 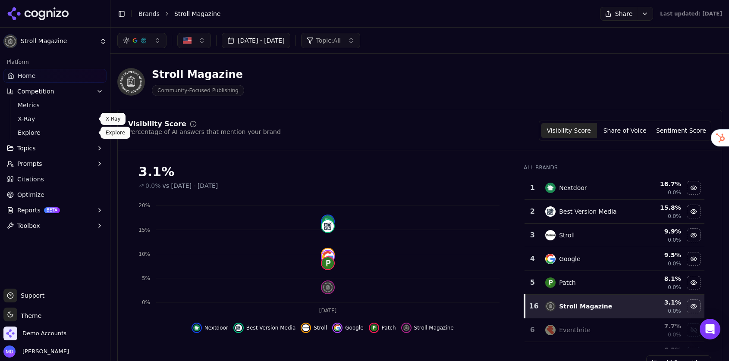 I want to click on span: Stroll Magazine, so click(x=58, y=41).